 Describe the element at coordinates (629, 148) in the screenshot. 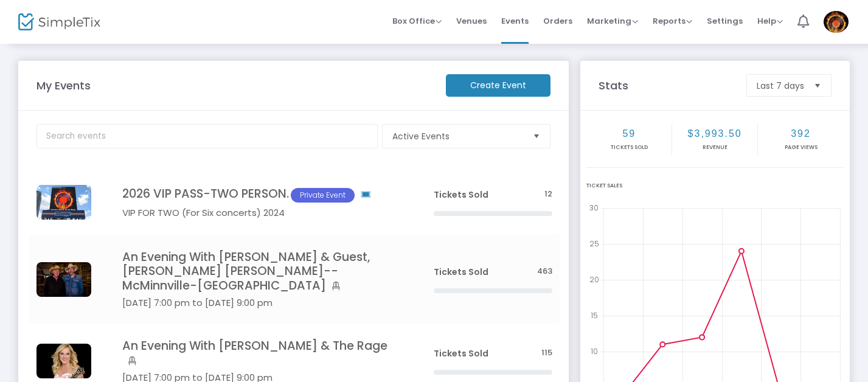

I see `p: Tickets sold` at that location.